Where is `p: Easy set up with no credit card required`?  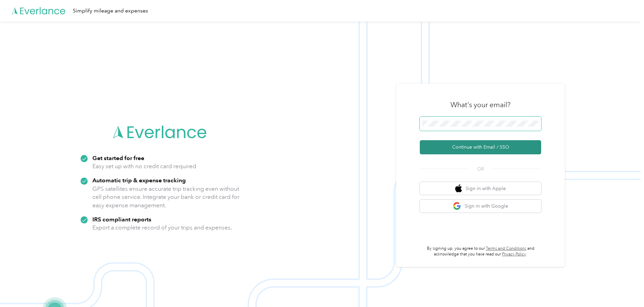 p: Easy set up with no credit card required is located at coordinates (144, 166).